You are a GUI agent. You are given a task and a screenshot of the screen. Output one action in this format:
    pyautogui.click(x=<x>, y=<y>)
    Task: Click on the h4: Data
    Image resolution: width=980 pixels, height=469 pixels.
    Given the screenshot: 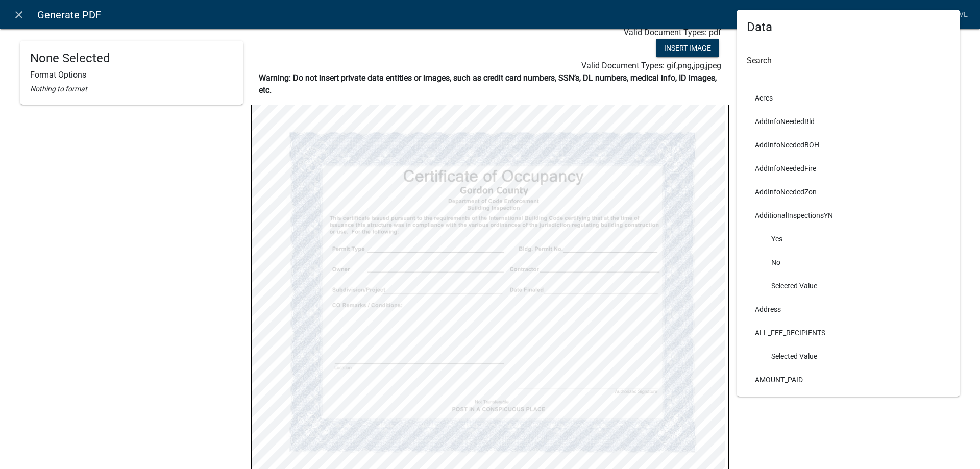 What is the action you would take?
    pyautogui.click(x=848, y=27)
    